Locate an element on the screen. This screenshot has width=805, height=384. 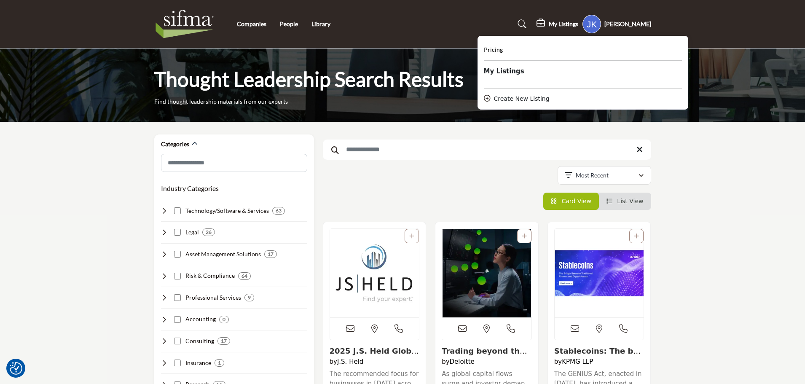
h4: Accounting: Providing financial reporting, auditing, tax, and advisory services to securities ind... is located at coordinates (201, 319).